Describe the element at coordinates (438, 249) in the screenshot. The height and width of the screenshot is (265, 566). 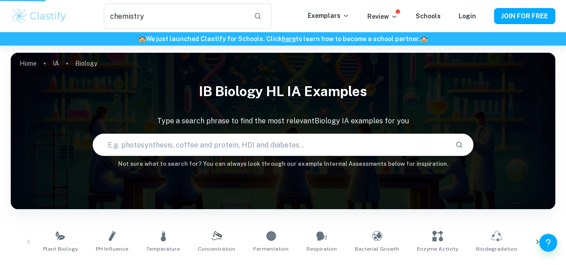
I see `span: Enzyme Activity` at that location.